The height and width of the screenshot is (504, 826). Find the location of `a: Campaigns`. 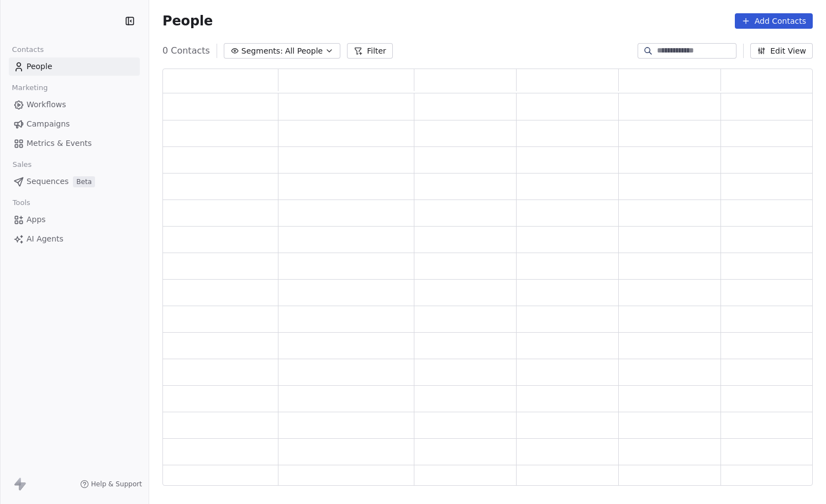

a: Campaigns is located at coordinates (74, 124).